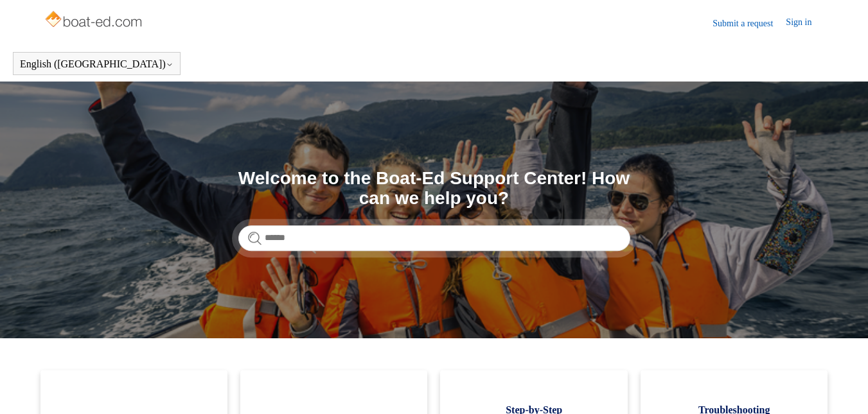 The height and width of the screenshot is (414, 868). I want to click on a: Sign in, so click(805, 23).